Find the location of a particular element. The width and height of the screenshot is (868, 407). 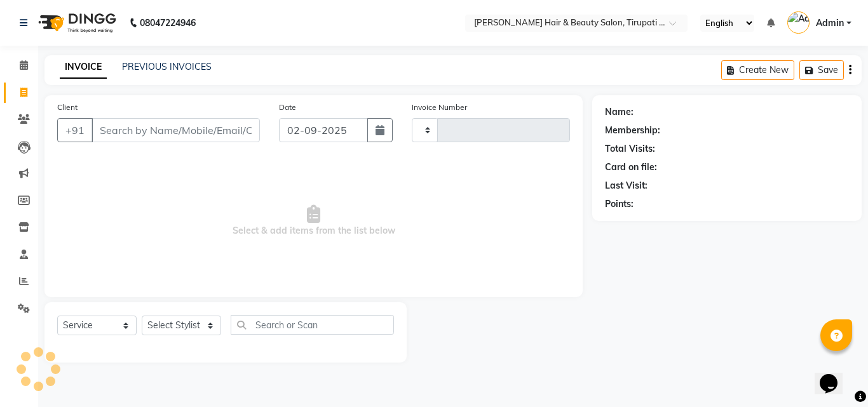

button: +91 is located at coordinates (75, 130).